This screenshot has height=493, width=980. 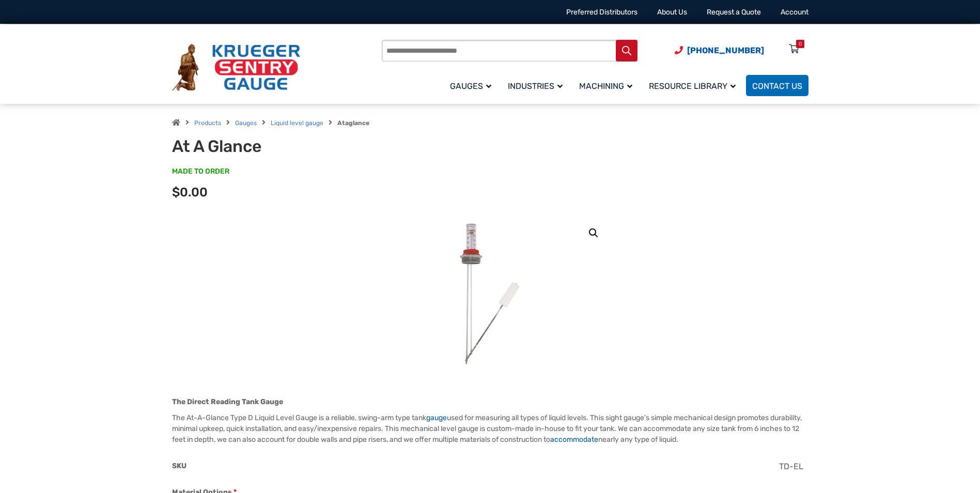 I want to click on span: Industries, so click(x=536, y=86).